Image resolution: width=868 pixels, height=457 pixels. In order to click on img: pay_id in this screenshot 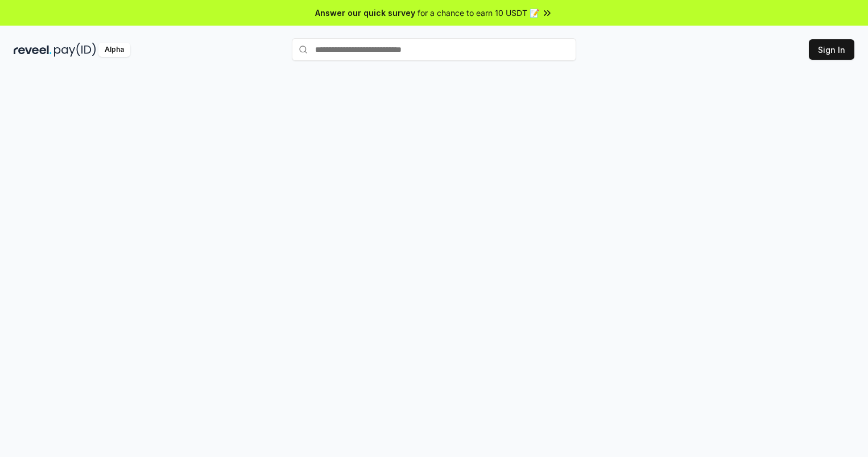, I will do `click(76, 50)`.